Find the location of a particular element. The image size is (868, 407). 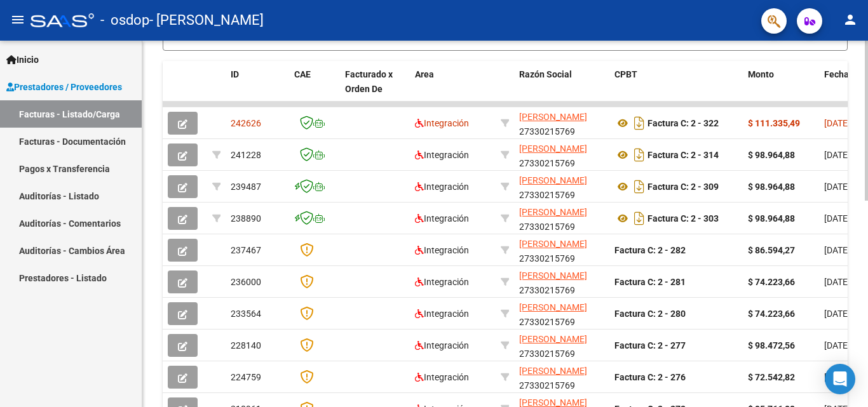

span: Inicio is located at coordinates (22, 60).